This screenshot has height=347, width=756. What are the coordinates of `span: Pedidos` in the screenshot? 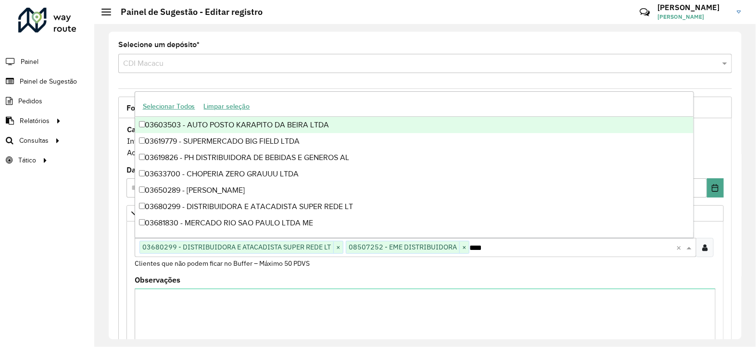 It's located at (30, 101).